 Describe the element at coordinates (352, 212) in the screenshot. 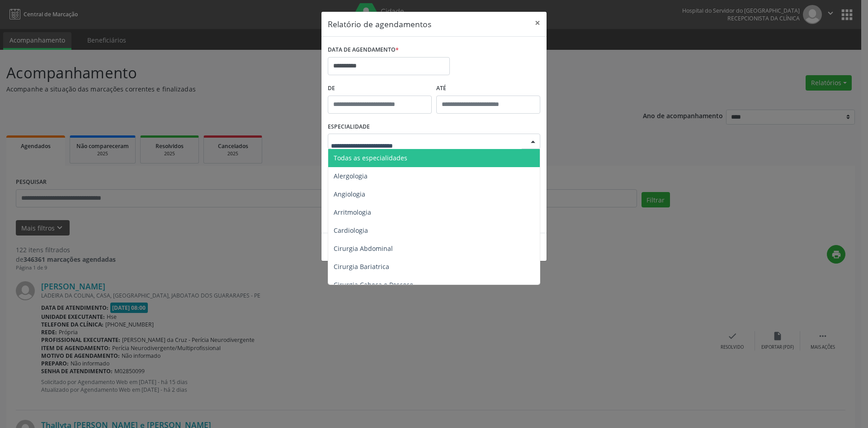

I see `span: Arritmologia` at that location.